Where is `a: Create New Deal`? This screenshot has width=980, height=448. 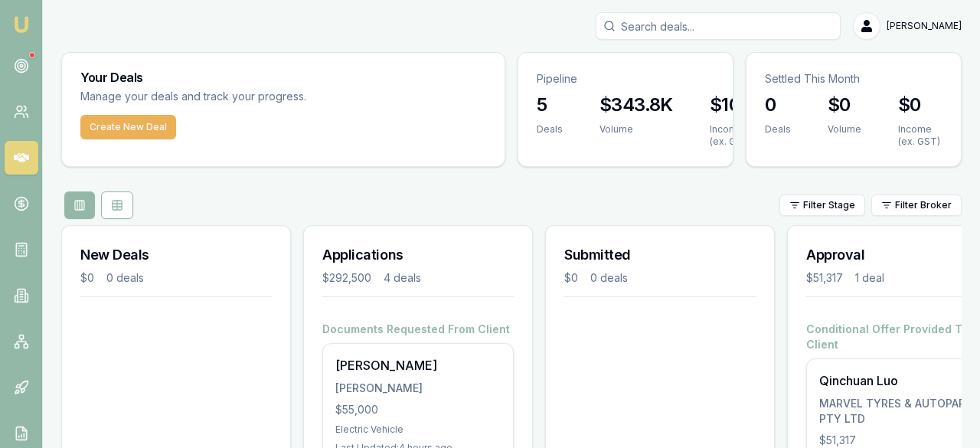
a: Create New Deal is located at coordinates (128, 127).